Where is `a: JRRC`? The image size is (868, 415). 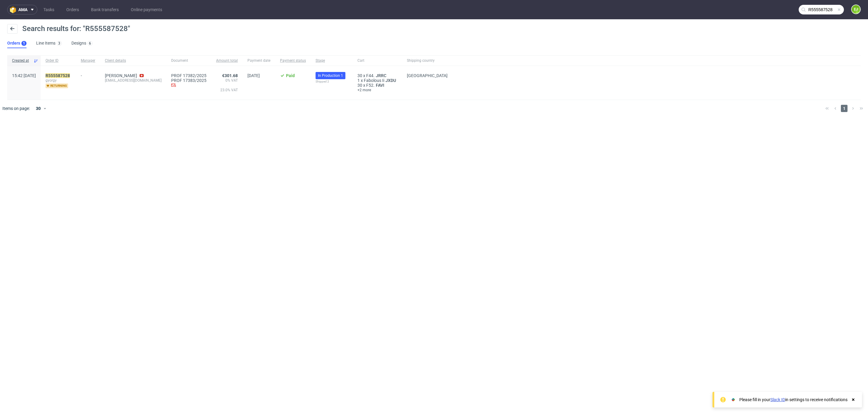
a: JRRC is located at coordinates (381, 76).